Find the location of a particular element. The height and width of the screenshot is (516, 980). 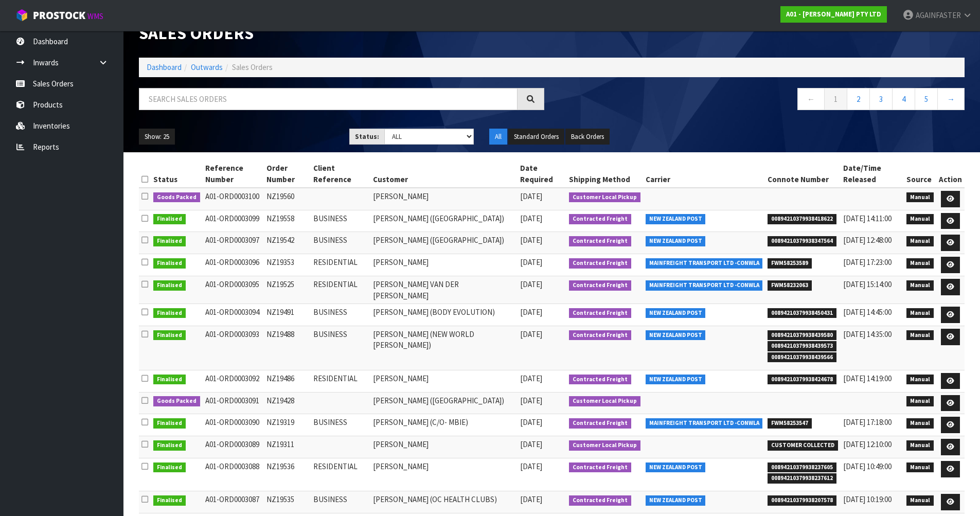

th: Date/Time Released is located at coordinates (872, 173).